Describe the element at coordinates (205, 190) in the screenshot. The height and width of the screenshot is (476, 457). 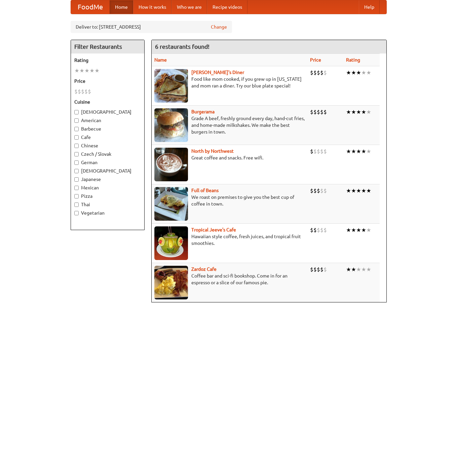
I see `b: Full of Beans` at that location.